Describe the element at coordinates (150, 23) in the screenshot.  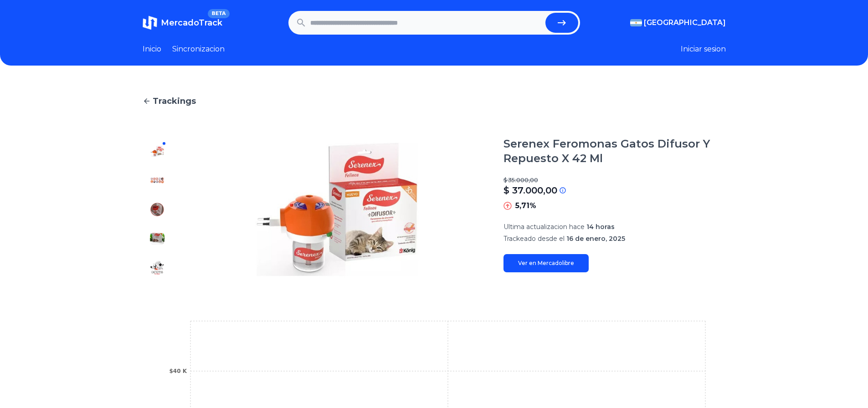
I see `img: MercadoTrack` at that location.